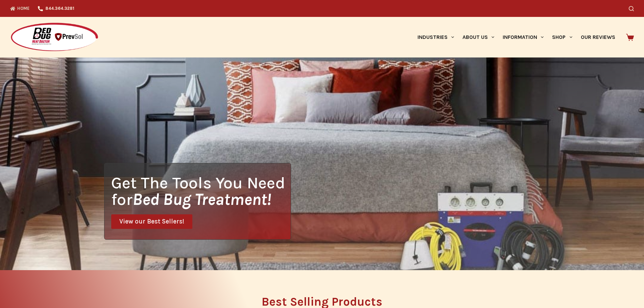 This screenshot has width=644, height=308. Describe the element at coordinates (631, 8) in the screenshot. I see `button: Search` at that location.